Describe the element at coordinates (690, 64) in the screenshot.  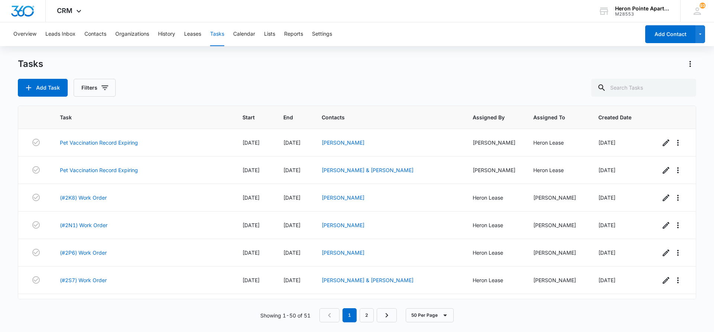
I see `button: Actions` at that location.